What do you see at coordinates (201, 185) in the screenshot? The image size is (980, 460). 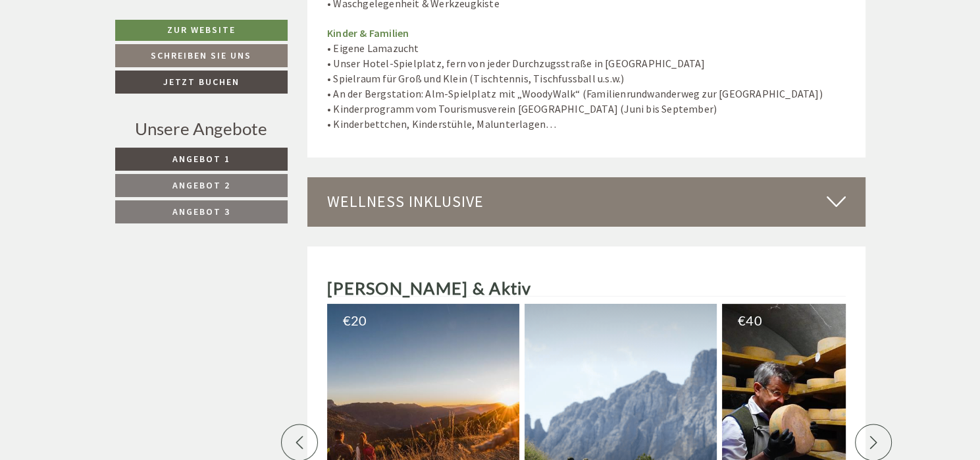 I see `span: Angebot 2` at bounding box center [201, 185].